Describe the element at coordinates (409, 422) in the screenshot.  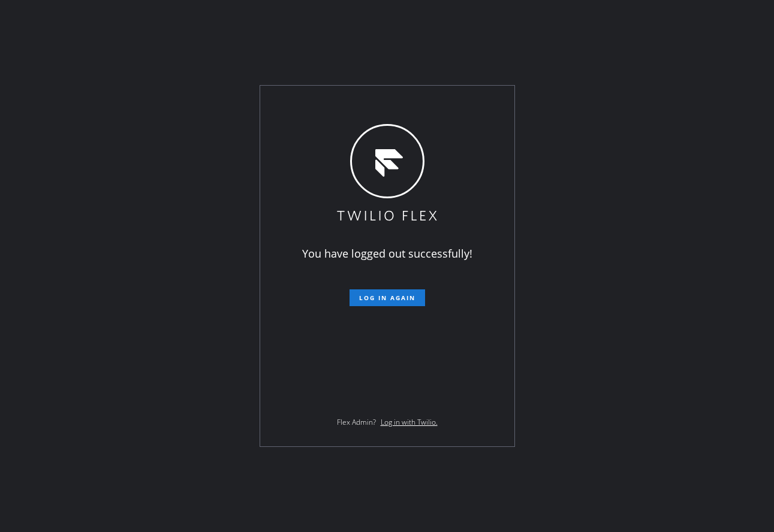
I see `a: Log in with Twilio.` at that location.